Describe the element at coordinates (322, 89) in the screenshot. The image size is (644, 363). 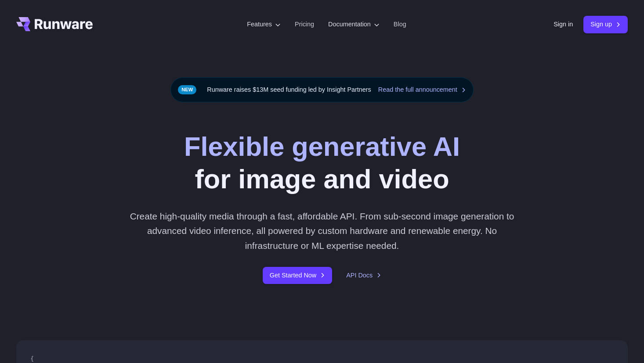
I see `div: Runware raises $13M seed funding led by Insight Partners` at that location.